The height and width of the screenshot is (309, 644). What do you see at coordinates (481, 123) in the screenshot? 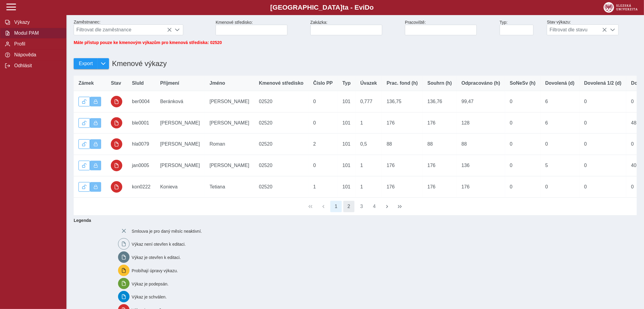
I see `td: 128` at bounding box center [481, 123].